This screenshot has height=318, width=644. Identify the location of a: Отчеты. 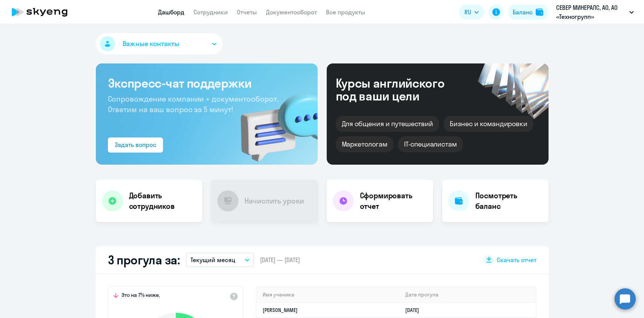
(247, 12).